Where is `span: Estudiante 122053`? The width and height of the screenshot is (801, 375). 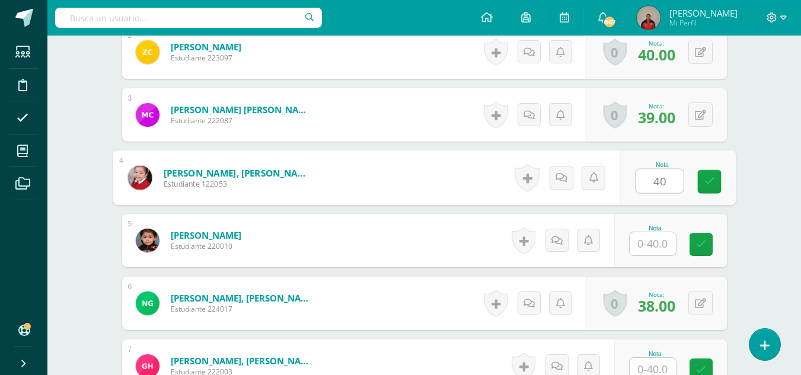
span: Estudiante 122053 is located at coordinates (236, 184).